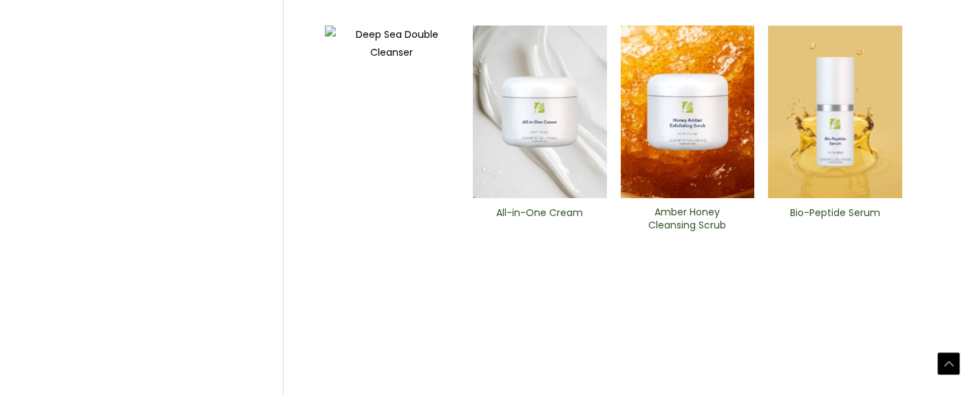  I want to click on a: Bio-Peptide ​Serum, so click(834, 221).